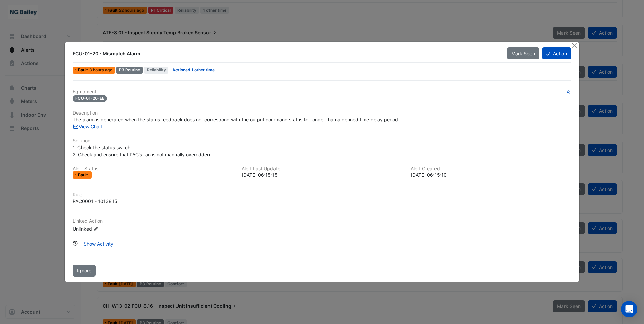 This screenshot has height=324, width=644. I want to click on h6: Rule, so click(322, 195).